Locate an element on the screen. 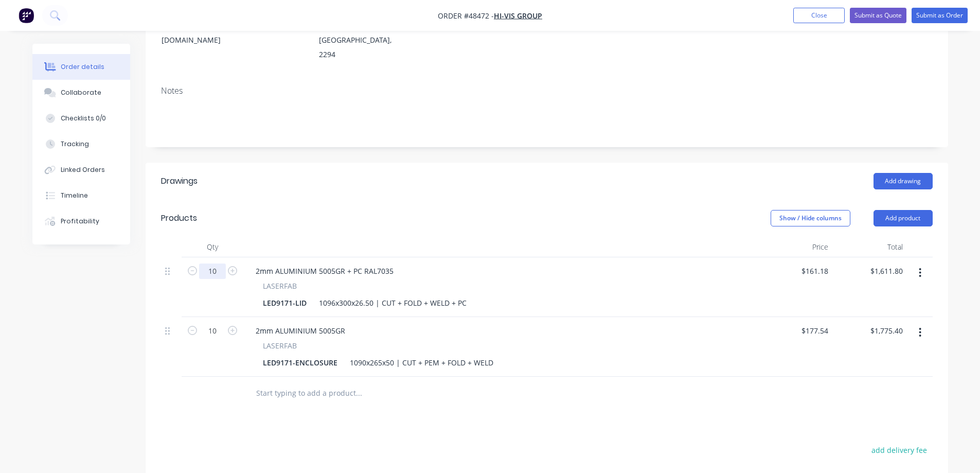  div: Checklists 0/0 is located at coordinates (84, 118).